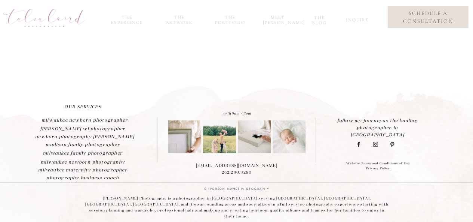  What do you see at coordinates (230, 19) in the screenshot?
I see `a: the portfolio` at bounding box center [230, 19].